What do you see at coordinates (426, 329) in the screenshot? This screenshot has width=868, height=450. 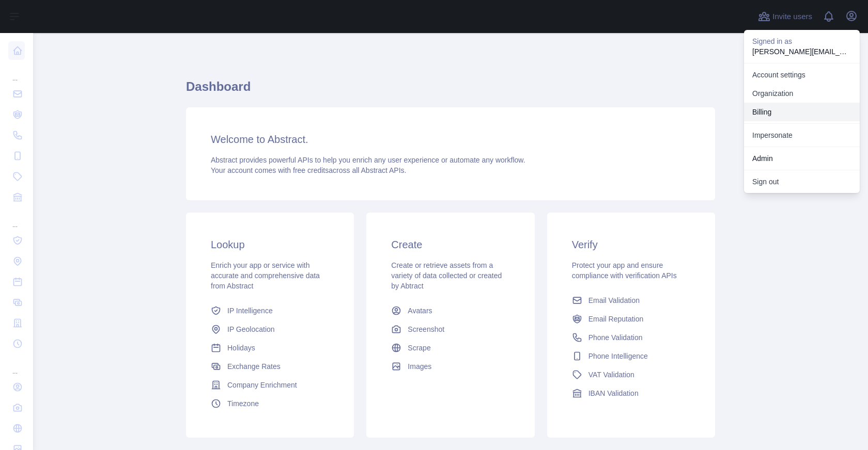 I see `span: Screenshot` at bounding box center [426, 329].